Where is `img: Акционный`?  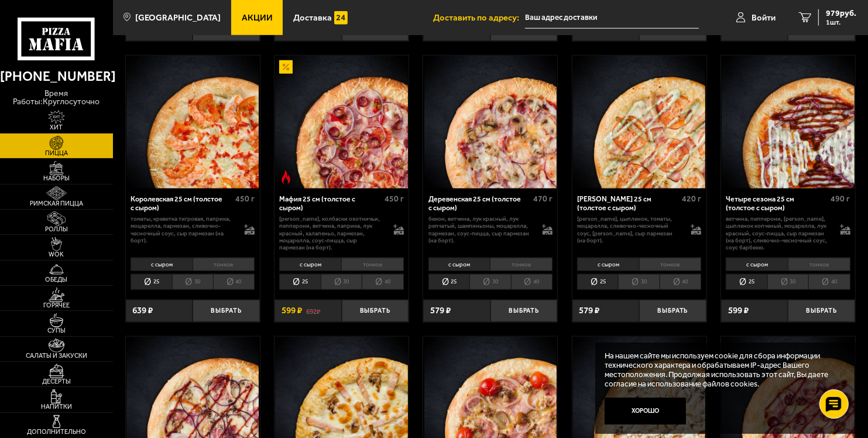 img: Акционный is located at coordinates (286, 67).